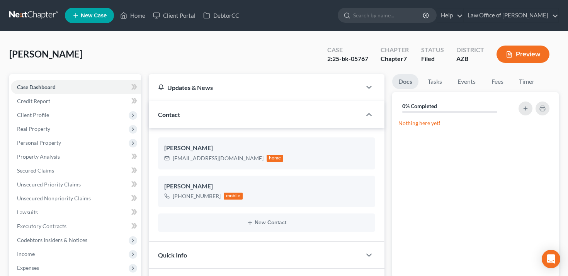  What do you see at coordinates (275, 158) in the screenshot?
I see `div: home` at bounding box center [275, 158].